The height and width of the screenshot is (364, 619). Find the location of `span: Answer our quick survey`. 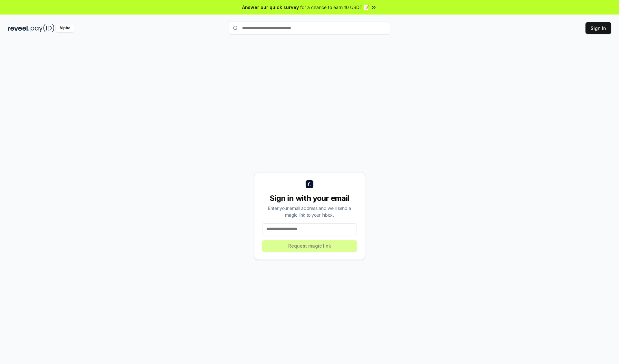

span: Answer our quick survey is located at coordinates (270, 7).